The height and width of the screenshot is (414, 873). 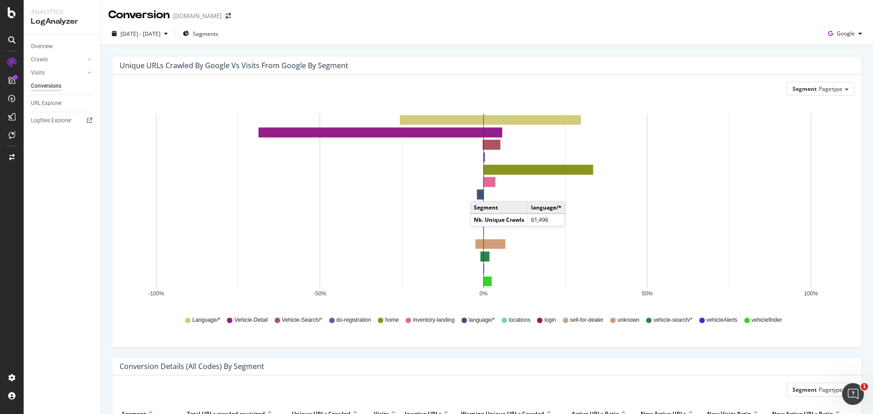 What do you see at coordinates (865, 387) in the screenshot?
I see `span: 1` at bounding box center [865, 387].